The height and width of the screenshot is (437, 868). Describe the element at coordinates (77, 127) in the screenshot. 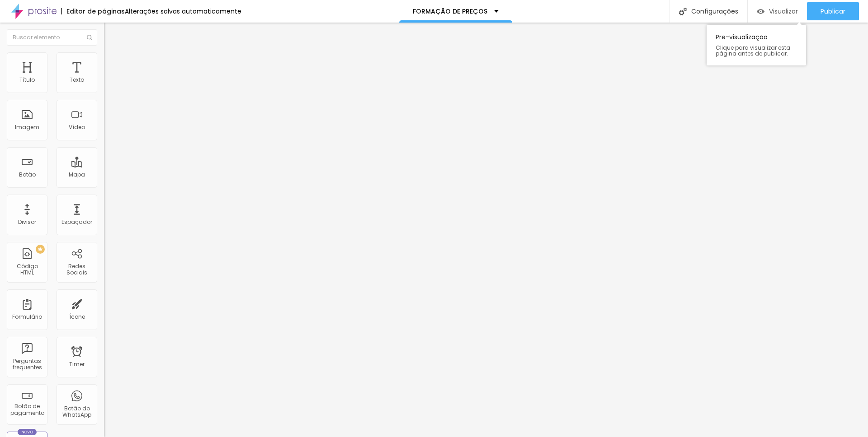

I see `div: Vídeo` at that location.